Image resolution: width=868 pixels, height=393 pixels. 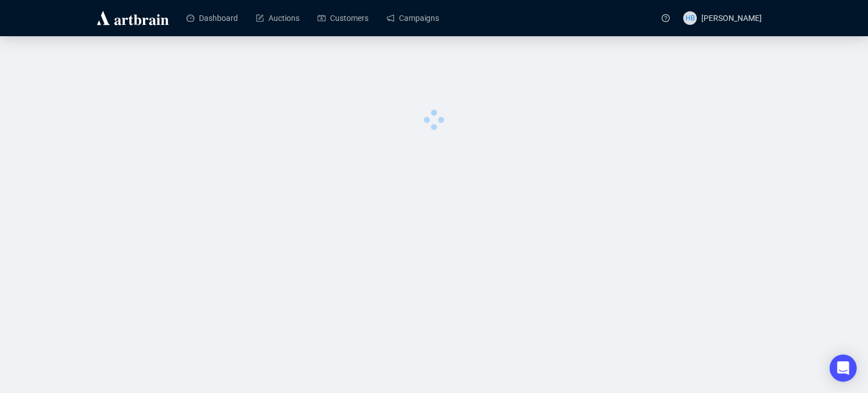 I want to click on img: logo, so click(x=133, y=18).